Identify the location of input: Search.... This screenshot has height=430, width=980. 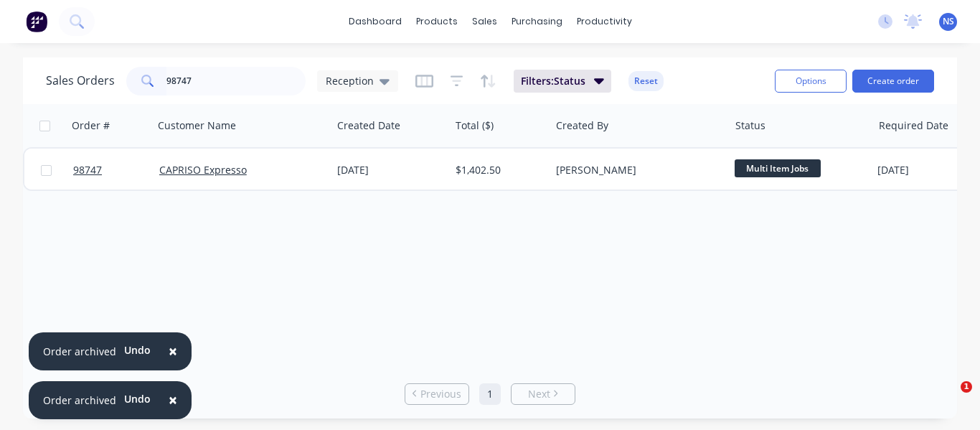
(236, 81).